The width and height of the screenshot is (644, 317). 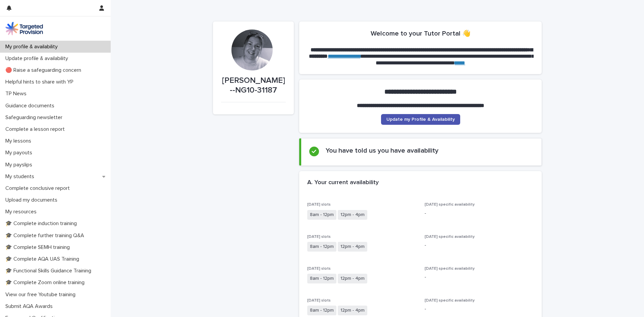 What do you see at coordinates (46, 235) in the screenshot?
I see `p: 🎓 Complete further training Q&A` at bounding box center [46, 235].